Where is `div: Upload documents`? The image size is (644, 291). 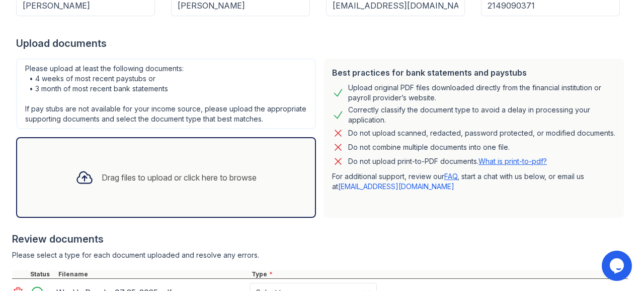 div: Upload documents is located at coordinates (322, 44).